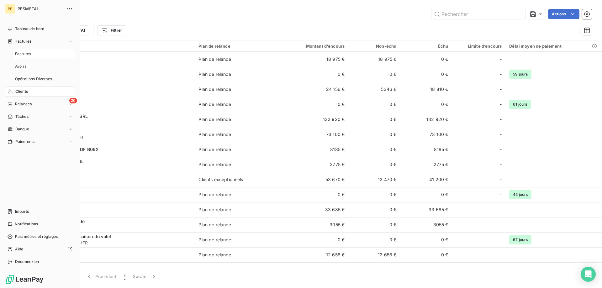 This screenshot has width=602, height=288. I want to click on td: 53 670 €, so click(314, 180).